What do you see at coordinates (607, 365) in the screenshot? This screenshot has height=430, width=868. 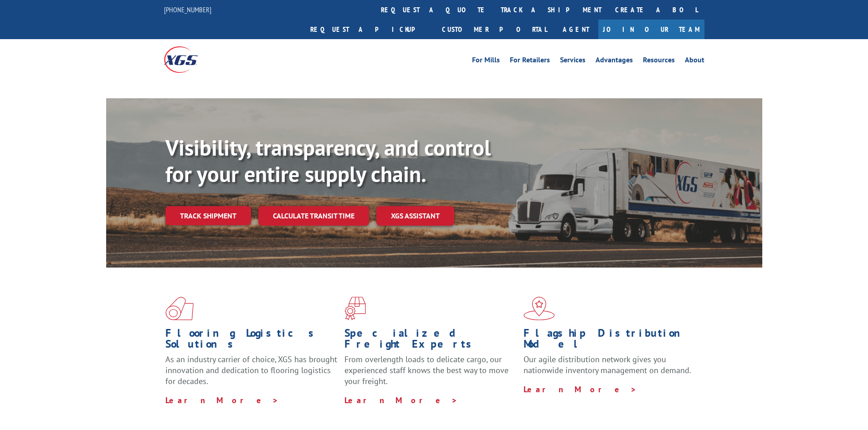 I see `span: Our agile distribution network gives you nationwide inventory management on demand.` at bounding box center [607, 365].